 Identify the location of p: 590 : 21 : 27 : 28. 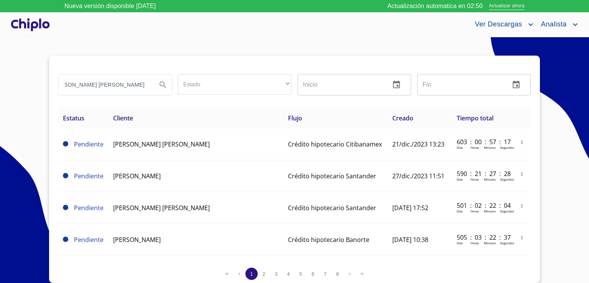
(483, 174).